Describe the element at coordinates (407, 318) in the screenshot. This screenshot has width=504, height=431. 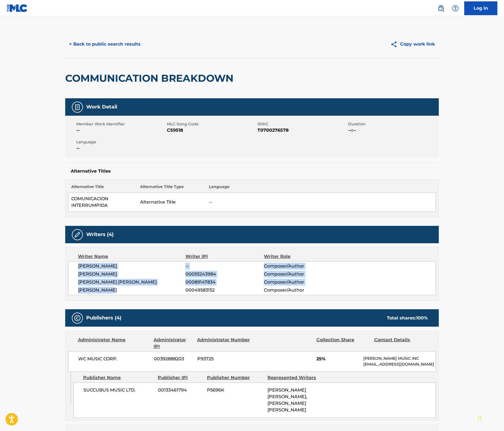
I see `div: Total shares:` at that location.